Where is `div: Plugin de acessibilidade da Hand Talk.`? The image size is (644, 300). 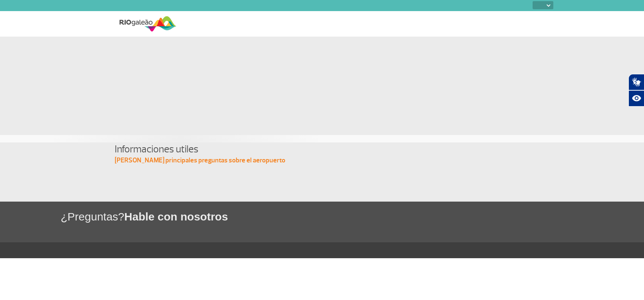 div: Plugin de acessibilidade da Hand Talk. is located at coordinates (637, 90).